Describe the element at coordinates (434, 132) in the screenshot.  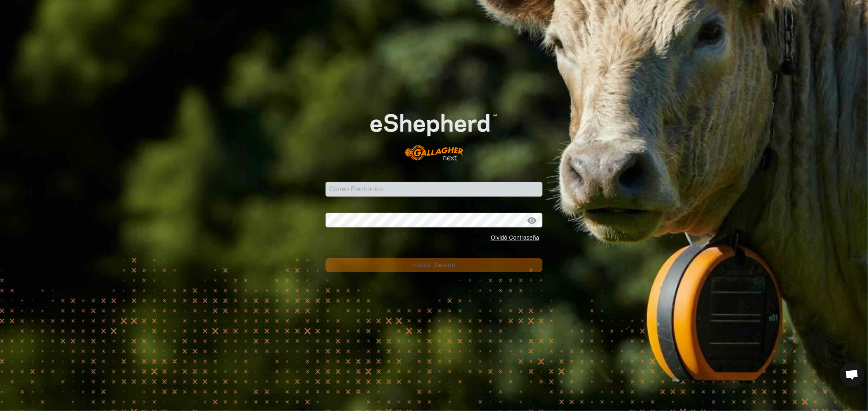
I see `img: Logo de eShepherd` at that location.